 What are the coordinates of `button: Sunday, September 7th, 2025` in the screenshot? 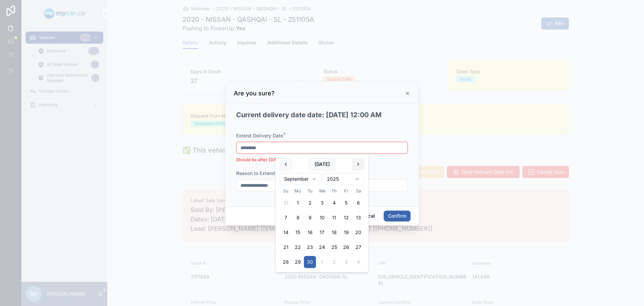 It's located at (286, 218).